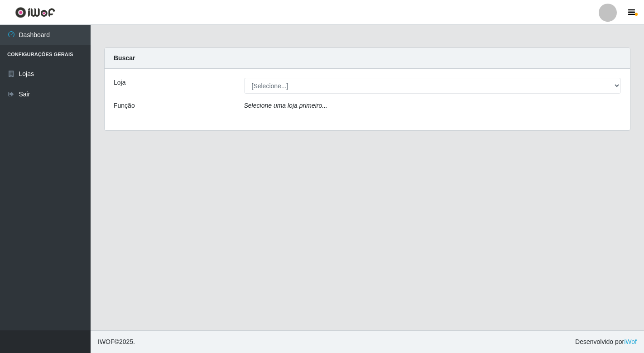 The image size is (644, 353). Describe the element at coordinates (124, 58) in the screenshot. I see `strong: Buscar` at that location.